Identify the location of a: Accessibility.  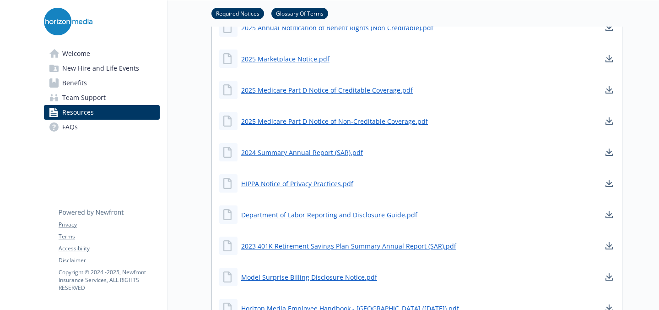
(109, 248).